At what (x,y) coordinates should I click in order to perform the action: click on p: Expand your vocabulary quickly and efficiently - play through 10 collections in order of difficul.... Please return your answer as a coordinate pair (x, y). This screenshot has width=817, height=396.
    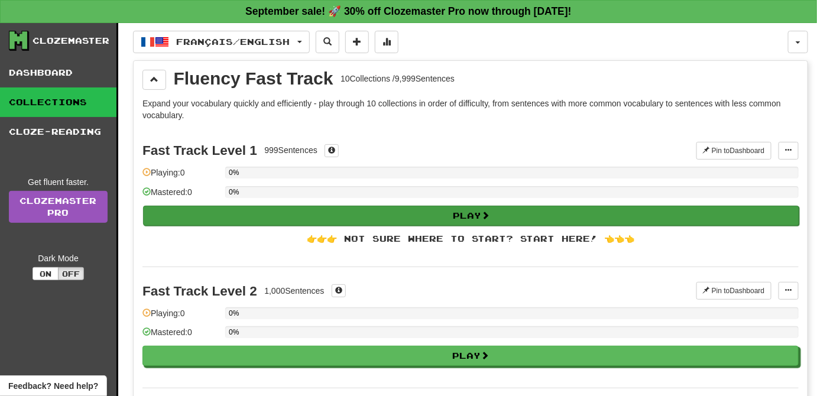
    Looking at the image, I should click on (471, 109).